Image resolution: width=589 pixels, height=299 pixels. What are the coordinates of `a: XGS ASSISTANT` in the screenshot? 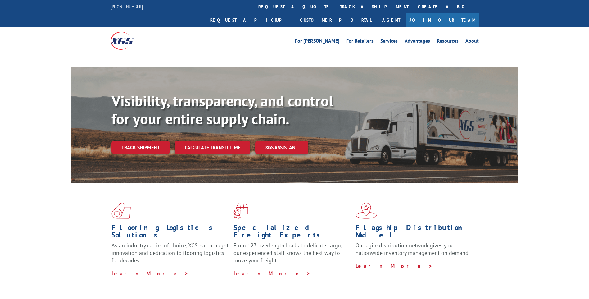 It's located at (282, 147).